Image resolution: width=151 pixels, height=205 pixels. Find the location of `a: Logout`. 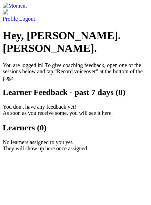

a: Logout is located at coordinates (27, 19).